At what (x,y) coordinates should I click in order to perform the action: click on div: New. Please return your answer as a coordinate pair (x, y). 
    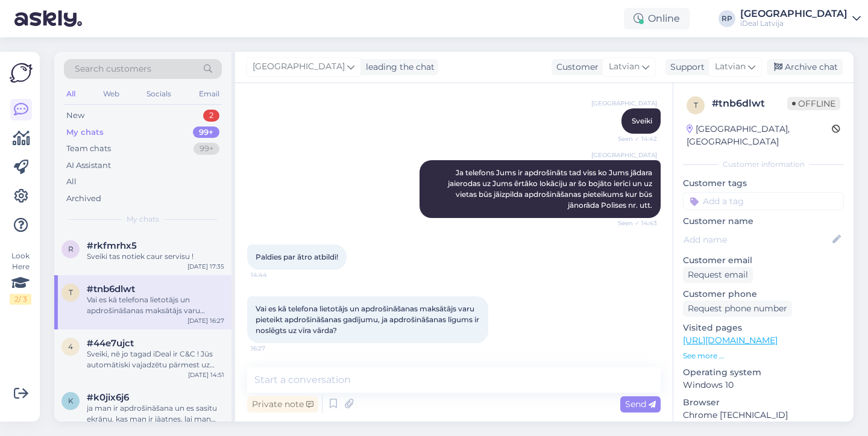
    Looking at the image, I should click on (75, 115).